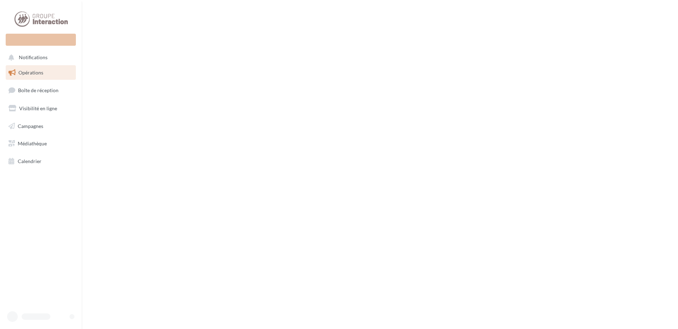  What do you see at coordinates (38, 90) in the screenshot?
I see `span: Boîte de réception` at bounding box center [38, 90].